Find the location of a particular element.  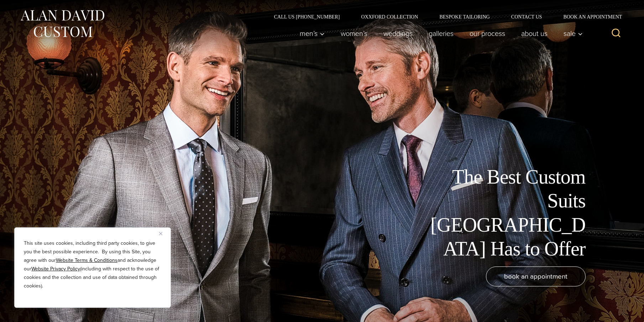

a: Website Privacy Policy is located at coordinates (55, 269).